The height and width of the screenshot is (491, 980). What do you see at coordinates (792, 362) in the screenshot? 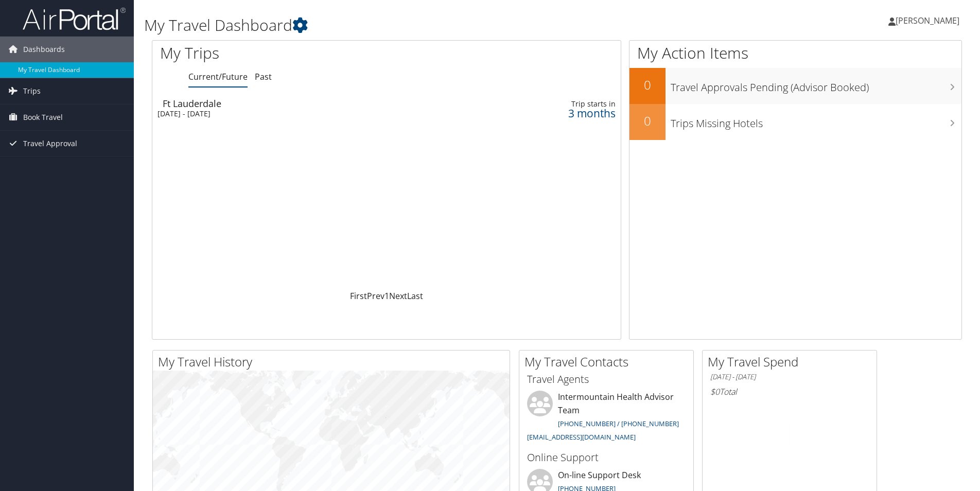
I see `h2: My Travel Spend` at bounding box center [792, 362].